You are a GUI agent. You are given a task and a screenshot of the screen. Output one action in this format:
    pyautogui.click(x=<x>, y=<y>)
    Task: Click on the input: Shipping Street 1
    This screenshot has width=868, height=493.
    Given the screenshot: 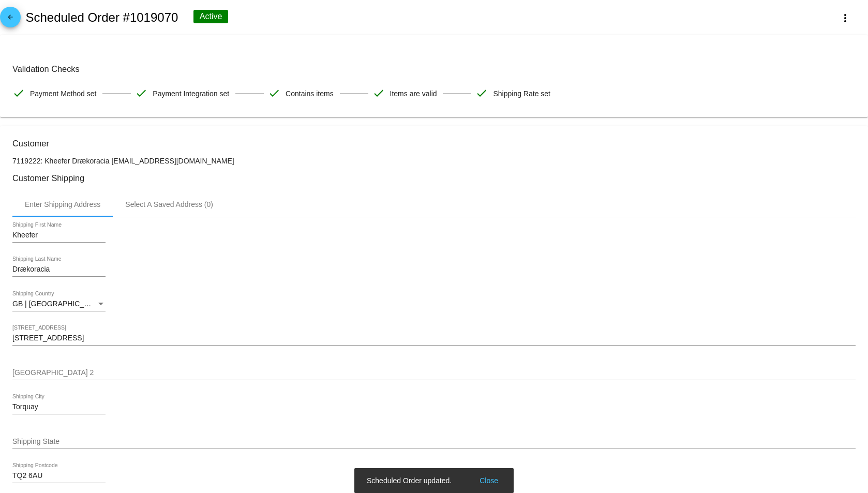 What is the action you would take?
    pyautogui.click(x=434, y=338)
    